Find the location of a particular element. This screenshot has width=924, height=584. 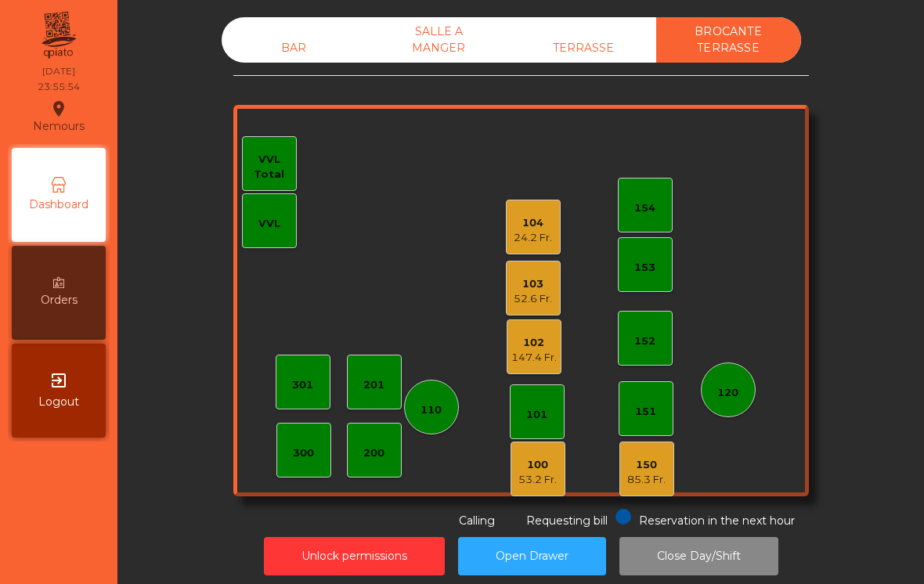

div: 151 is located at coordinates (646, 412).